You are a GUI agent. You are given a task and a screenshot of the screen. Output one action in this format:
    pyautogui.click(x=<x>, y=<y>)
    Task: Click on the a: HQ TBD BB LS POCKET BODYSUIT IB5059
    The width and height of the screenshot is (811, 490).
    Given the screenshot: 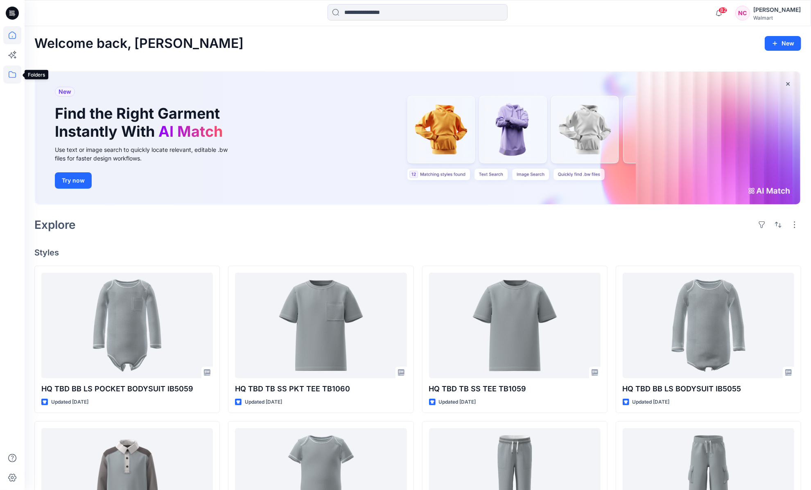 What is the action you would take?
    pyautogui.click(x=127, y=326)
    